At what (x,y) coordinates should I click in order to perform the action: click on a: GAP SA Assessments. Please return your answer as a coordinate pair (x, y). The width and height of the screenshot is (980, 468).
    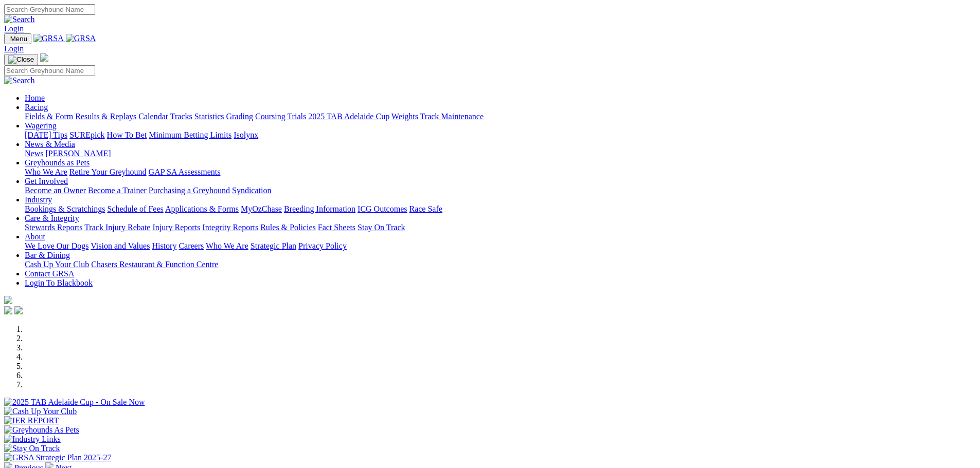
    Looking at the image, I should click on (185, 172).